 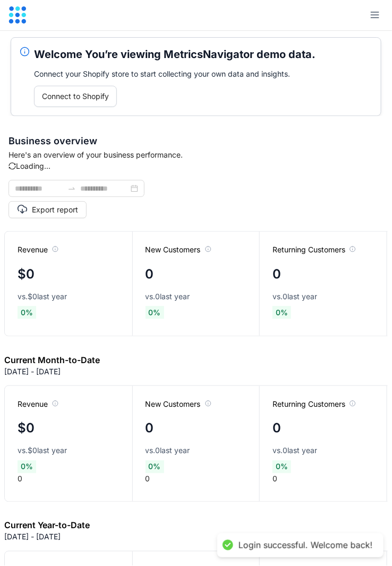 What do you see at coordinates (175, 74) in the screenshot?
I see `div: Connect your Shopify store to start collecting your own data and insights.` at bounding box center [175, 74].